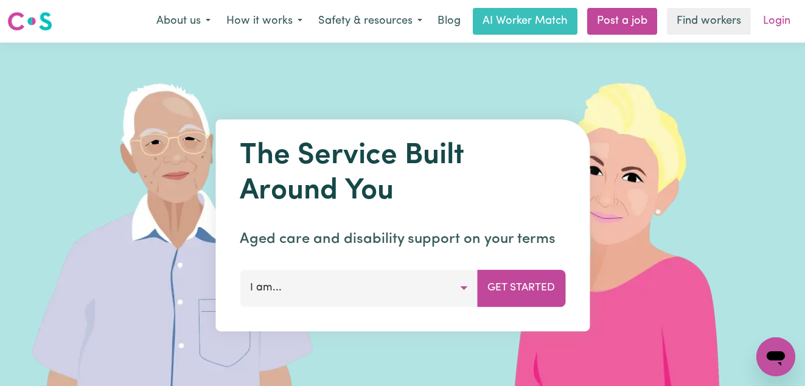 Image resolution: width=805 pixels, height=386 pixels. What do you see at coordinates (370, 21) in the screenshot?
I see `button: Safety & resources` at bounding box center [370, 21].